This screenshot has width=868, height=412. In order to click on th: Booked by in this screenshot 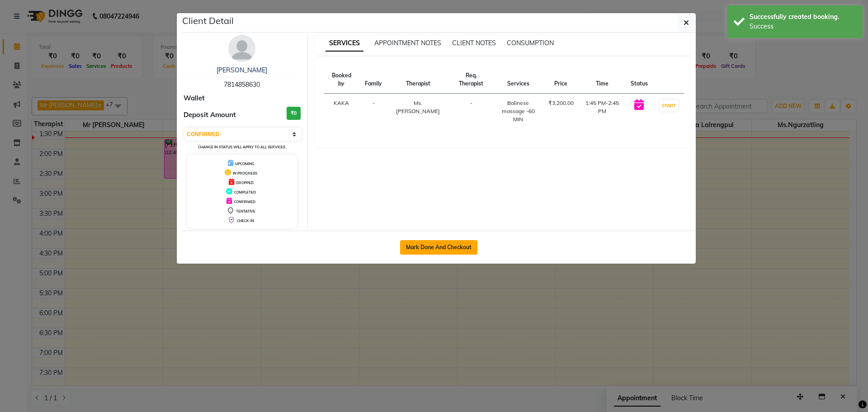, I will do `click(342, 80)`.